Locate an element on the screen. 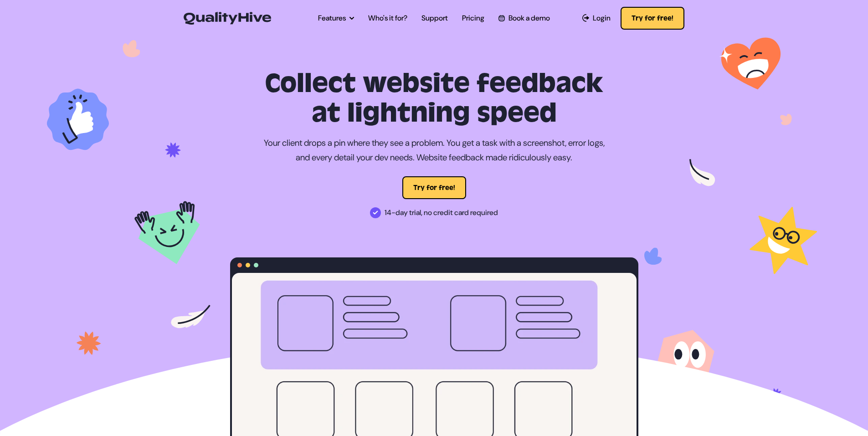 The width and height of the screenshot is (868, 436). a: Support is located at coordinates (435, 18).